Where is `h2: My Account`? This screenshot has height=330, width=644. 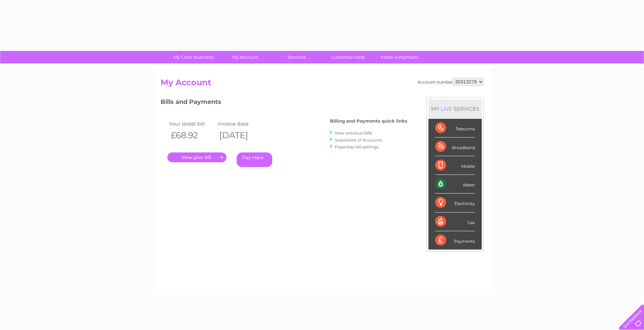
h2: My Account is located at coordinates (322, 84).